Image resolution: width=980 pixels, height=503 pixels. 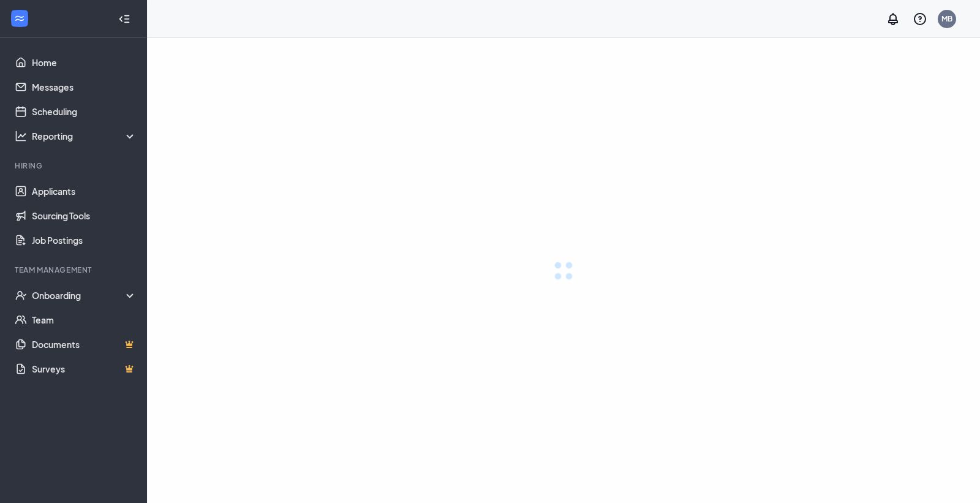 I want to click on svg: Analysis, so click(x=21, y=136).